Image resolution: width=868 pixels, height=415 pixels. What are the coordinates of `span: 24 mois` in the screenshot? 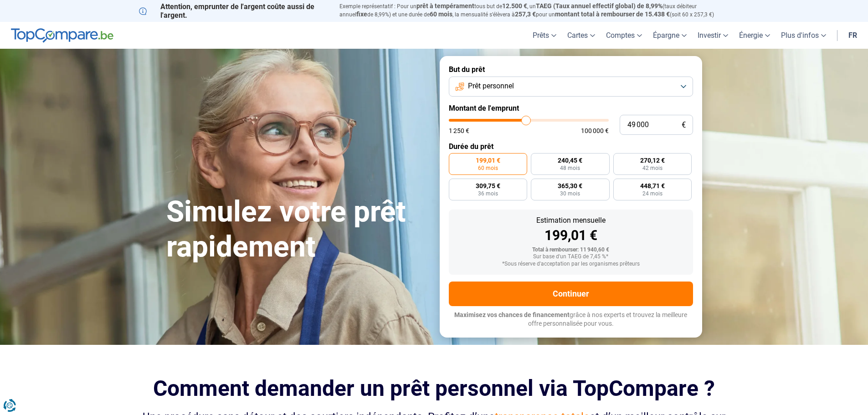 It's located at (653, 193).